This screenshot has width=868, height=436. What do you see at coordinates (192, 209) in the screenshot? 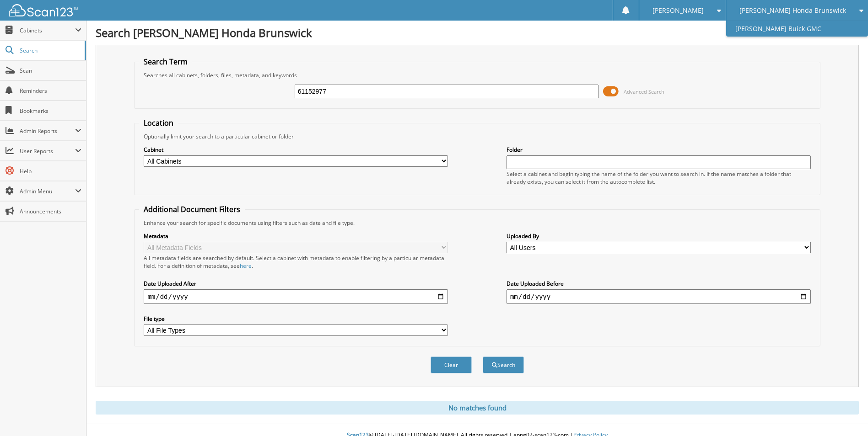
I see `legend: Additional Document Filters` at bounding box center [192, 209].